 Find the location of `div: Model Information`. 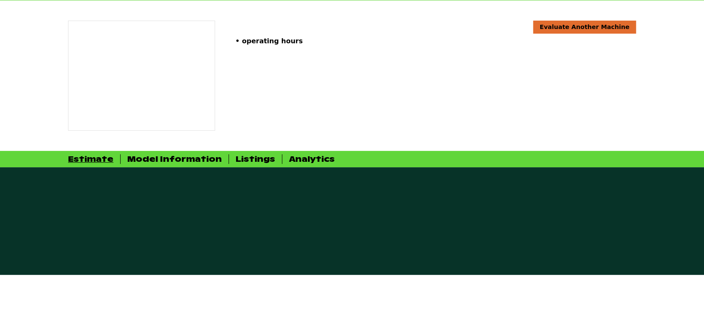

div: Model Information is located at coordinates (174, 159).